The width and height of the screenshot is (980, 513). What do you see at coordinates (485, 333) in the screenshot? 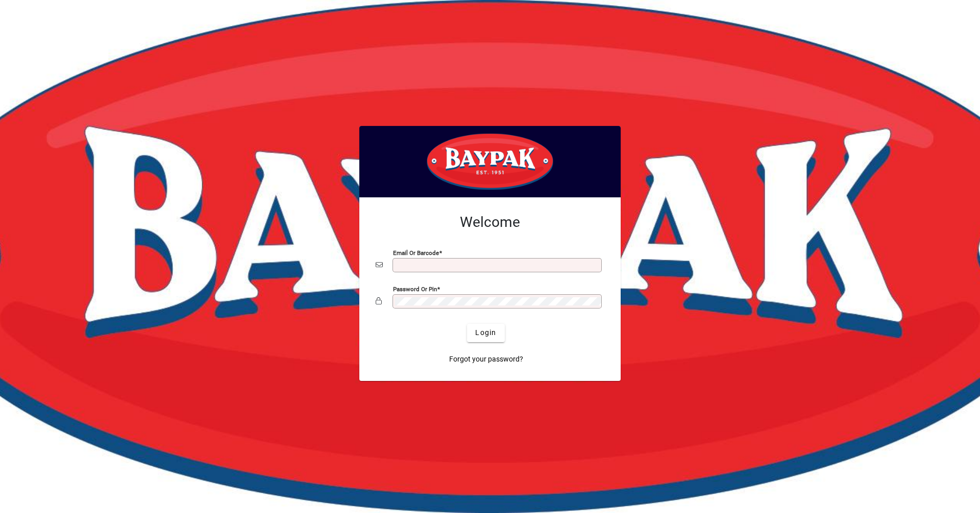
I see `button: Login` at bounding box center [485, 333].